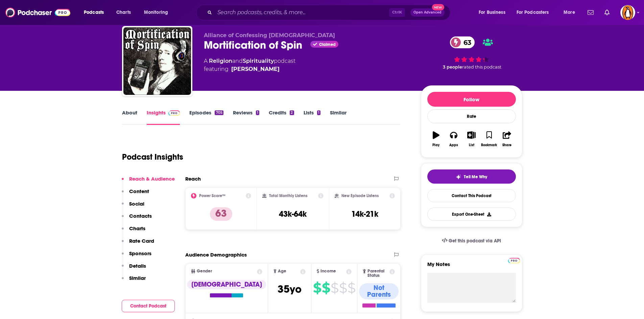 This screenshot has height=319, width=644. Describe the element at coordinates (163, 117) in the screenshot. I see `a: InsightsPodchaser Pro` at that location.